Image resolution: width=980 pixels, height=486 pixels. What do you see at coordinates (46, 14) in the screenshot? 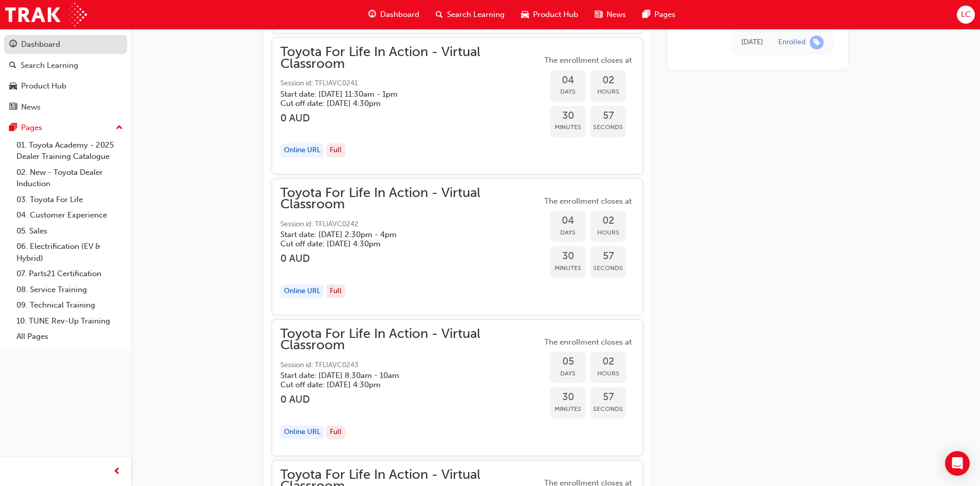
I see `a: Trak` at bounding box center [46, 14].